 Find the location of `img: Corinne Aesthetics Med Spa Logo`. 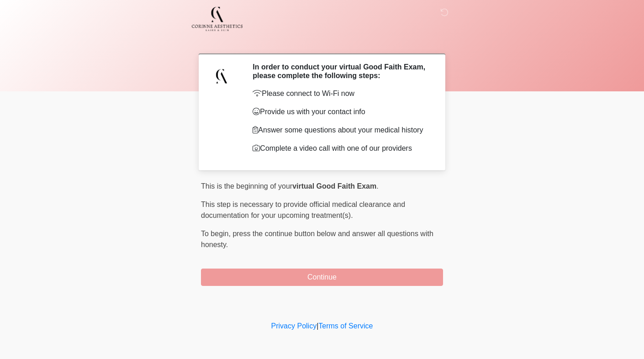

img: Corinne Aesthetics Med Spa Logo is located at coordinates (217, 19).